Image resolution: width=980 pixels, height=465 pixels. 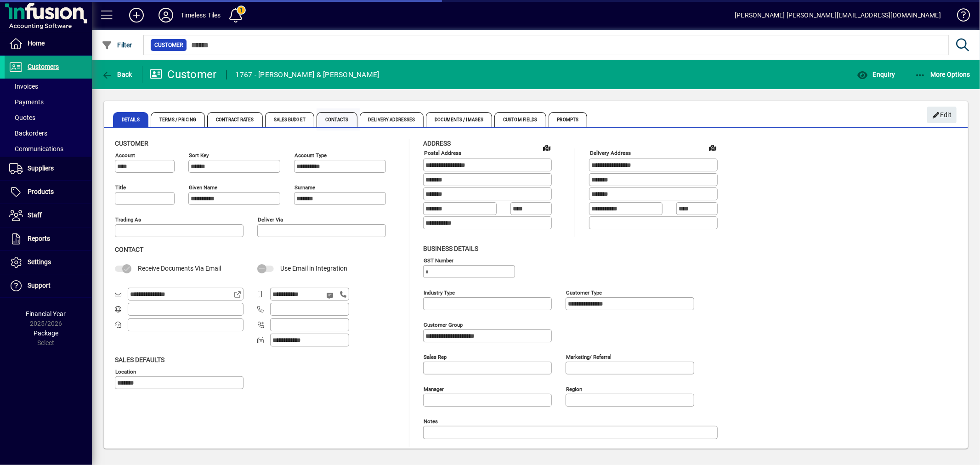 What do you see at coordinates (38, 238) in the screenshot?
I see `span: Reports` at bounding box center [38, 238].